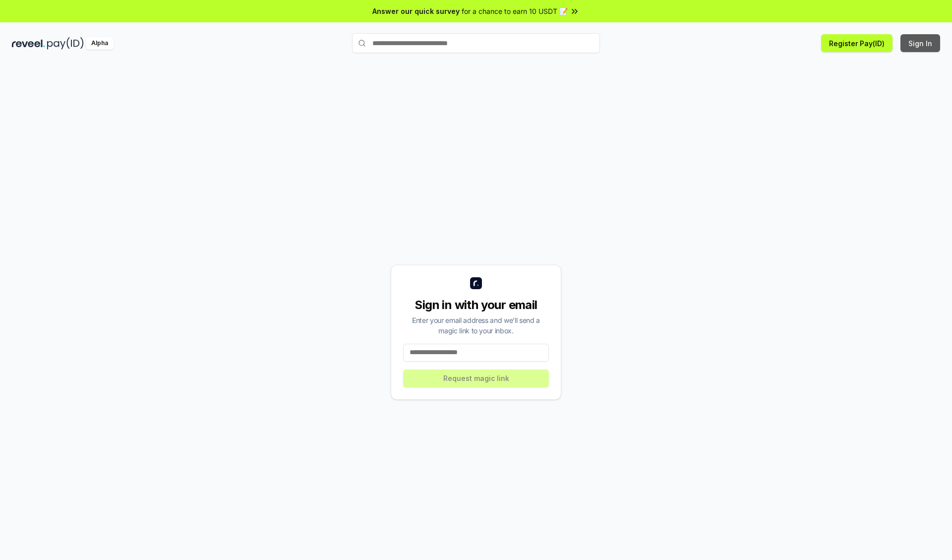  Describe the element at coordinates (856, 43) in the screenshot. I see `button: Register Pay(ID)` at that location.